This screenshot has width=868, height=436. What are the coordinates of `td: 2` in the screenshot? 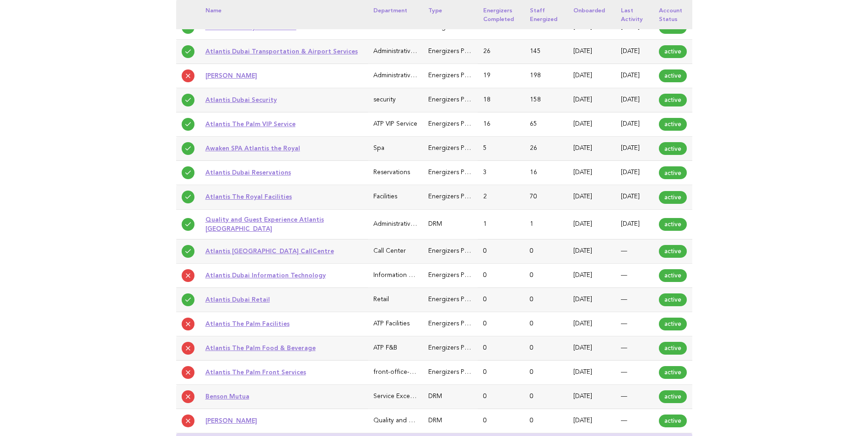 It's located at (501, 197).